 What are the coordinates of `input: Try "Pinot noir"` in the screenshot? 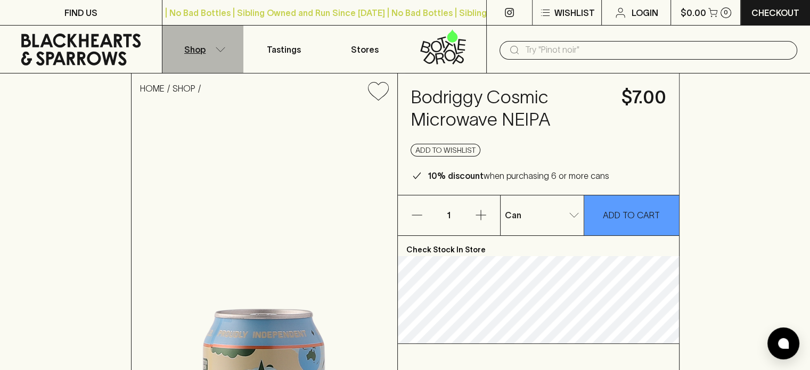 It's located at (657, 50).